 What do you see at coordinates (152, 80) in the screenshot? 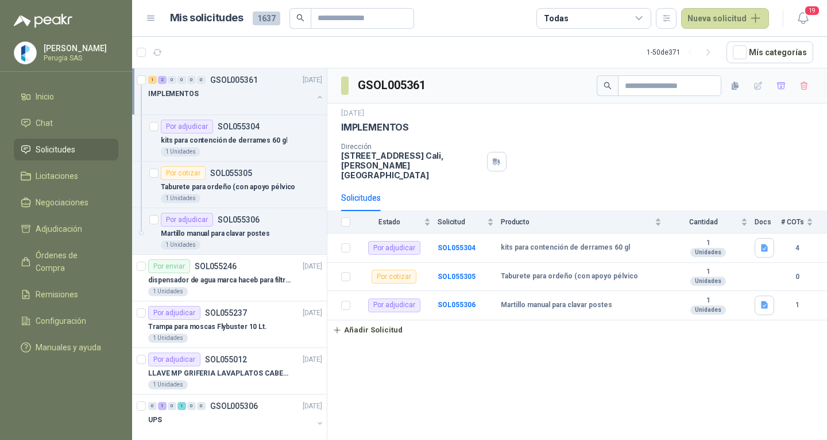
I see `div: 1` at bounding box center [152, 80].